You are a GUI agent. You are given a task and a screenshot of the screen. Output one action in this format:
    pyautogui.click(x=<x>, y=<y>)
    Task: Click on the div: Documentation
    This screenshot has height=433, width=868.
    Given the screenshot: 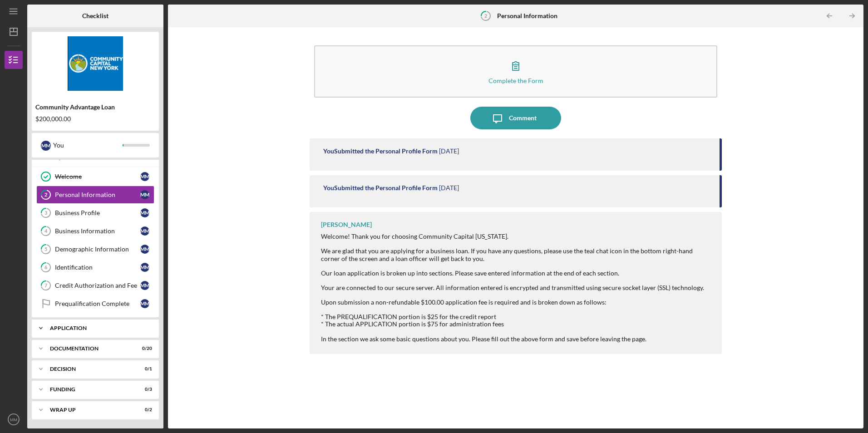 What is the action you would take?
    pyautogui.click(x=90, y=349)
    